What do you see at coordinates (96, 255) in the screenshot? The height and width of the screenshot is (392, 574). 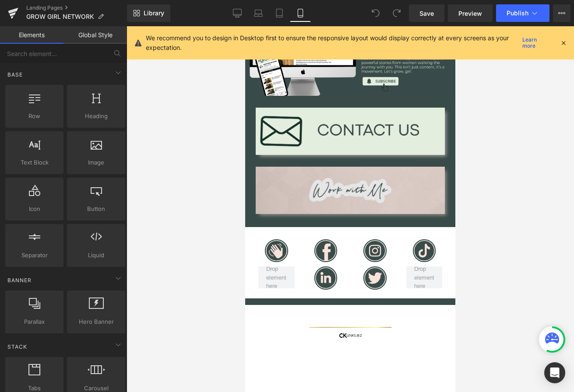 I see `span: Liquid` at bounding box center [96, 255].